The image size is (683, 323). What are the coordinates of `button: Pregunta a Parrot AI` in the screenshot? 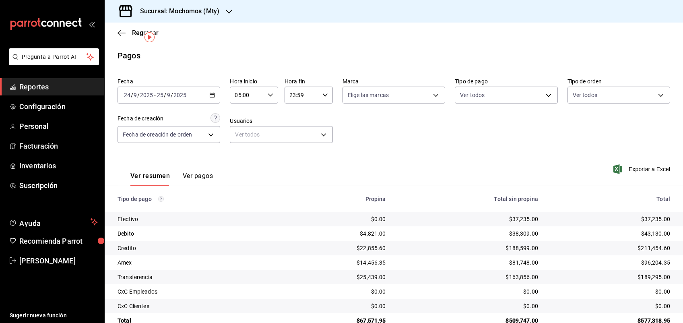 It's located at (54, 57).